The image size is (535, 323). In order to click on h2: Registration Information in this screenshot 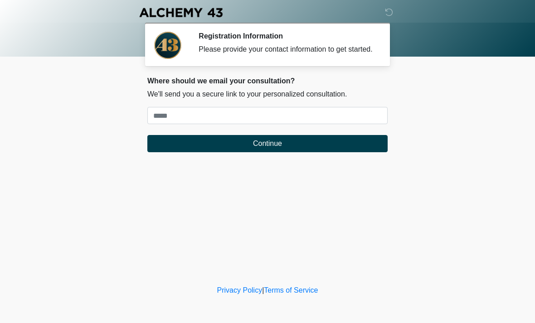, I will do `click(286, 36)`.